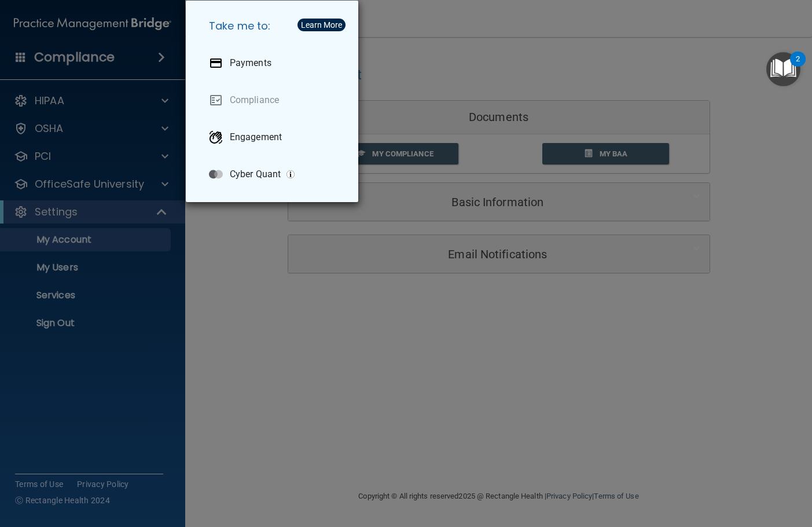 Image resolution: width=812 pixels, height=527 pixels. I want to click on p: Payments, so click(251, 63).